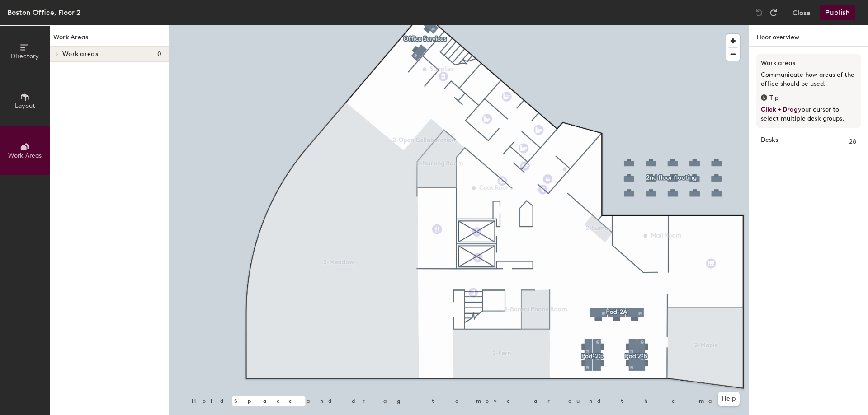 The image size is (868, 415). I want to click on span: 0, so click(159, 54).